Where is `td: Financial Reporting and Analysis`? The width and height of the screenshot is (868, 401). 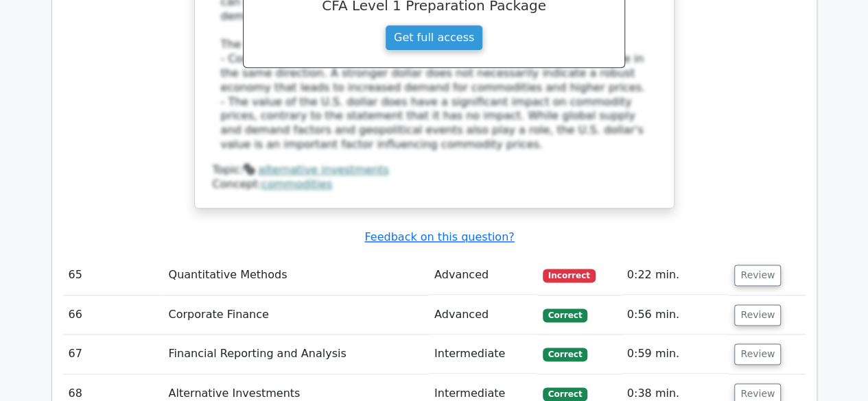 td: Financial Reporting and Analysis is located at coordinates (296, 354).